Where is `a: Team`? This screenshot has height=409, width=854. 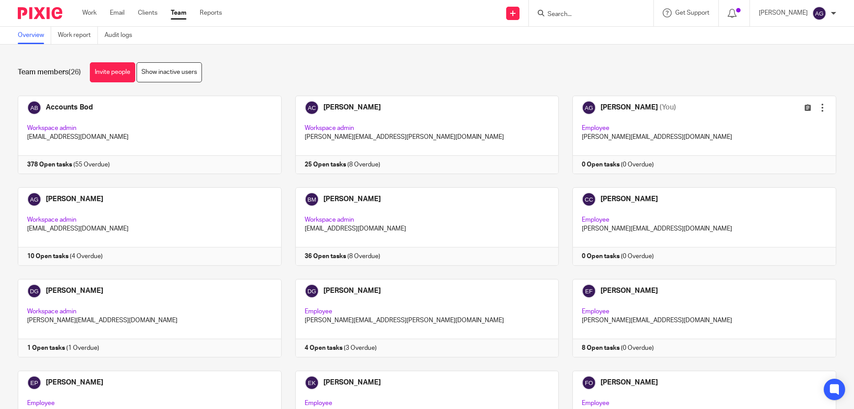 a: Team is located at coordinates (178, 13).